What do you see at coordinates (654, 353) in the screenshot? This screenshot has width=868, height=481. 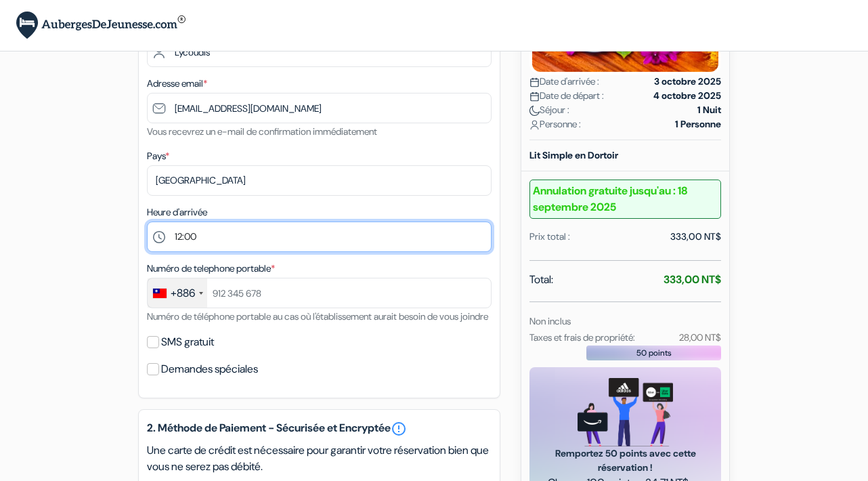 I see `span: 50 points` at bounding box center [654, 353].